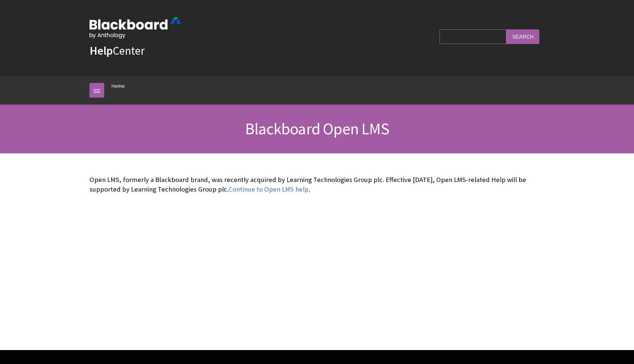 The width and height of the screenshot is (634, 364). Describe the element at coordinates (101, 51) in the screenshot. I see `strong: Help` at that location.